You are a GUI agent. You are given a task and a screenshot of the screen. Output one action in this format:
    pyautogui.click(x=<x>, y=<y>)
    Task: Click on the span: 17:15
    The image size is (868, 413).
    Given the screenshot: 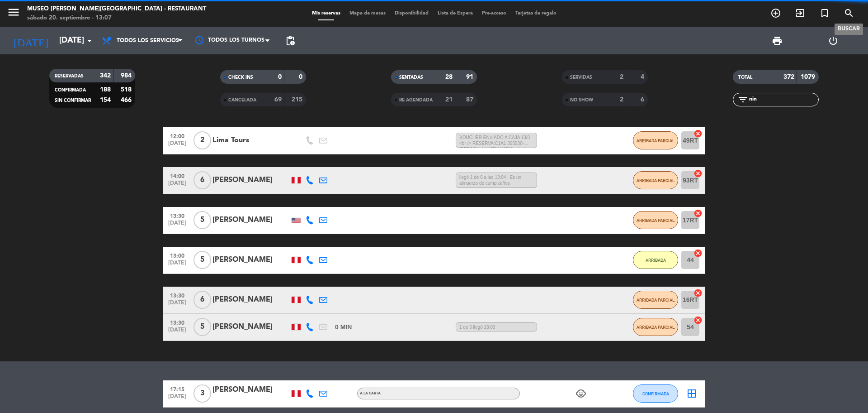 What is the action you would take?
    pyautogui.click(x=177, y=388)
    